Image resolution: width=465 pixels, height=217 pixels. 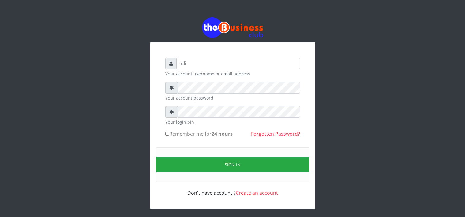 I want to click on small: Your account username or email address, so click(x=233, y=74).